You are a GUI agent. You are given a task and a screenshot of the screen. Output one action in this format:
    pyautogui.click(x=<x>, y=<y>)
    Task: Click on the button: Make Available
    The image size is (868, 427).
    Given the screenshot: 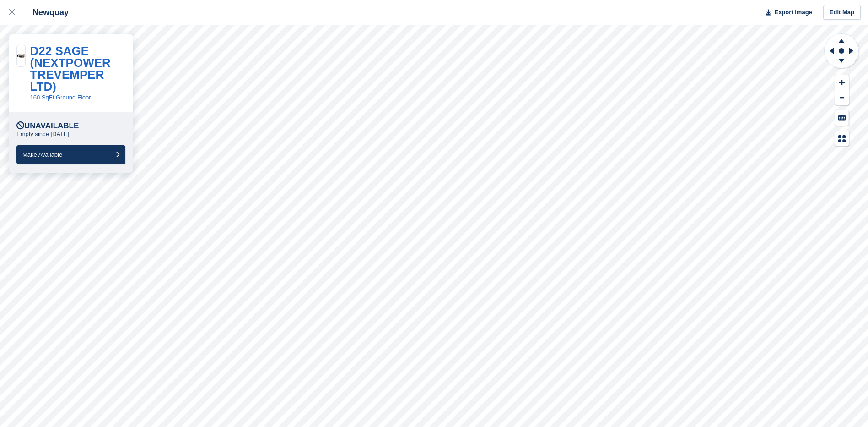 What is the action you would take?
    pyautogui.click(x=71, y=155)
    